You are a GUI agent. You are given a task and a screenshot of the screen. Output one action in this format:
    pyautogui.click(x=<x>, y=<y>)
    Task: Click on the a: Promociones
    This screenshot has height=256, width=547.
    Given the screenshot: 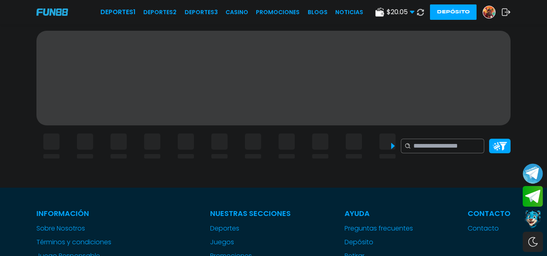 What is the action you would take?
    pyautogui.click(x=278, y=12)
    